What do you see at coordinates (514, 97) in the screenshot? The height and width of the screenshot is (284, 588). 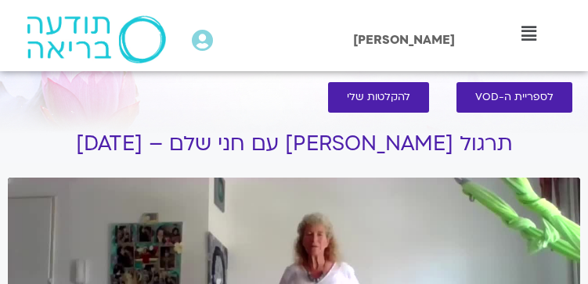 I see `span: לספריית ה-VOD` at bounding box center [514, 97].